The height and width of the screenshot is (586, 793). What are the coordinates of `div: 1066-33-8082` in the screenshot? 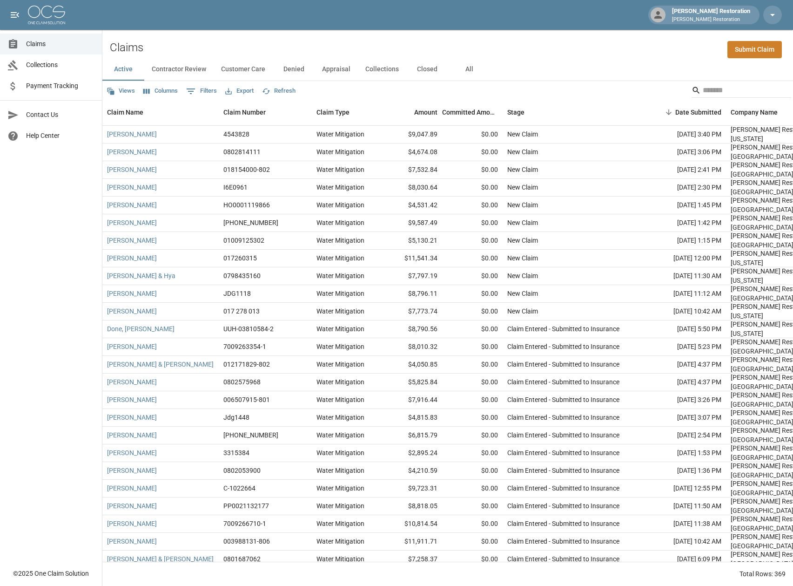 It's located at (251, 223).